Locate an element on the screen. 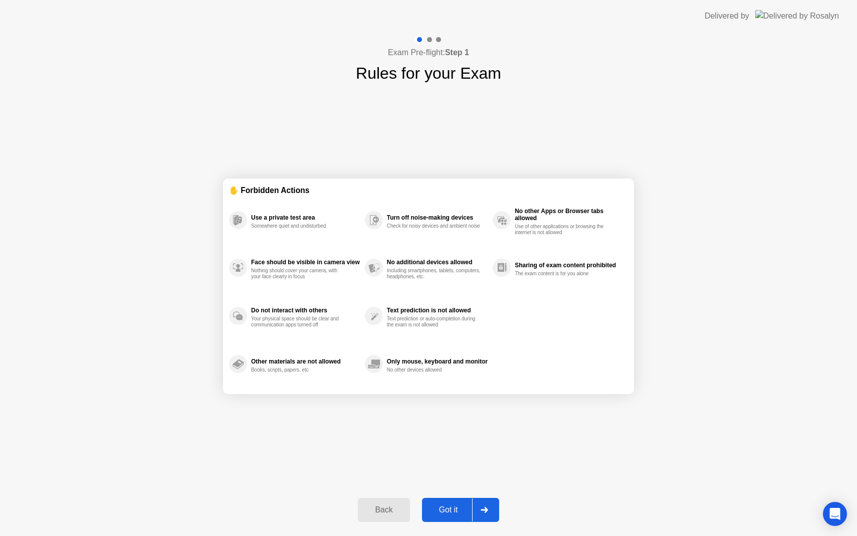 This screenshot has width=857, height=536. div: Back is located at coordinates (383, 510).